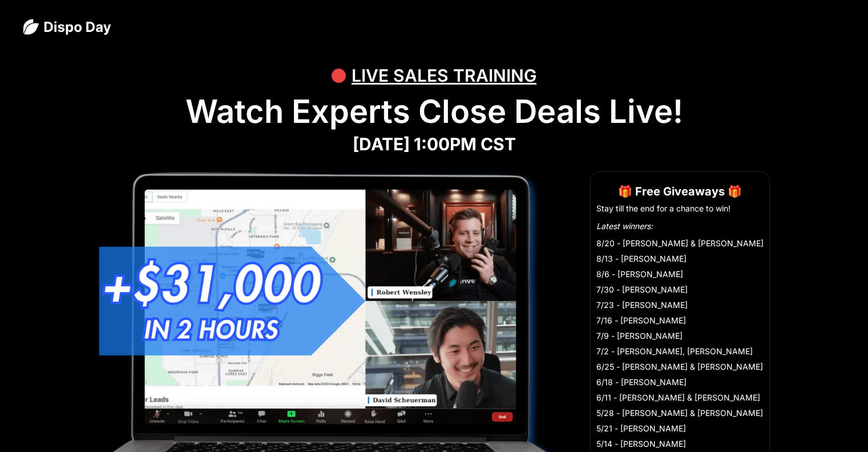 This screenshot has height=452, width=868. What do you see at coordinates (680, 208) in the screenshot?
I see `li: Stay till the end for a chance to win!` at bounding box center [680, 208].